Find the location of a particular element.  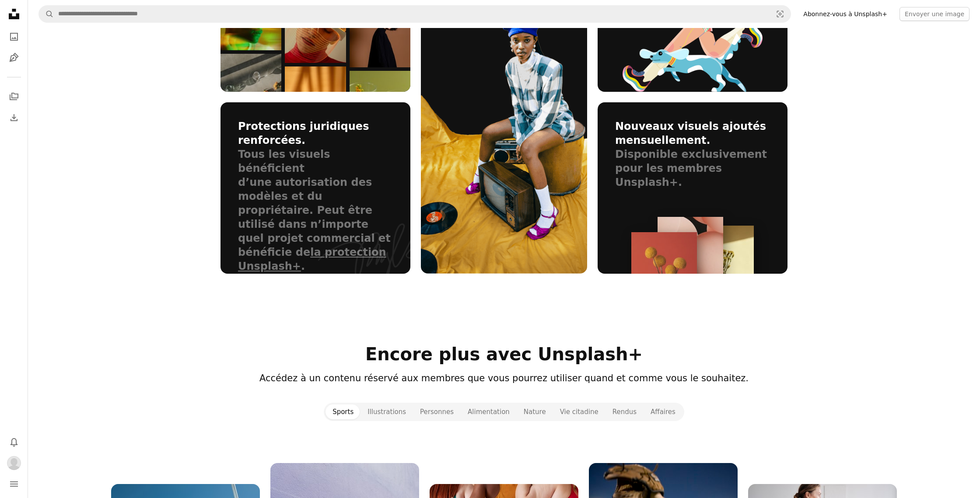

a: Illustrations is located at coordinates (14, 58).